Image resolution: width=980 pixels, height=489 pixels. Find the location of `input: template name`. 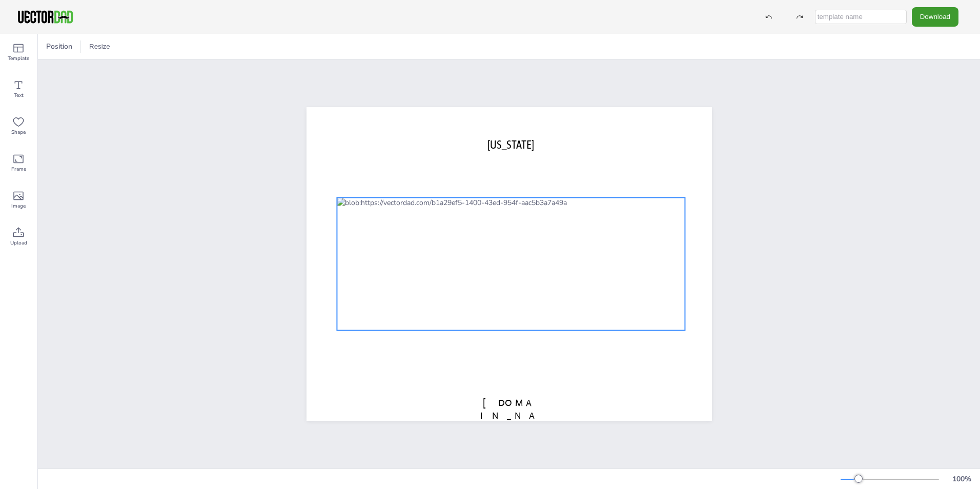

input: template name is located at coordinates (861, 17).